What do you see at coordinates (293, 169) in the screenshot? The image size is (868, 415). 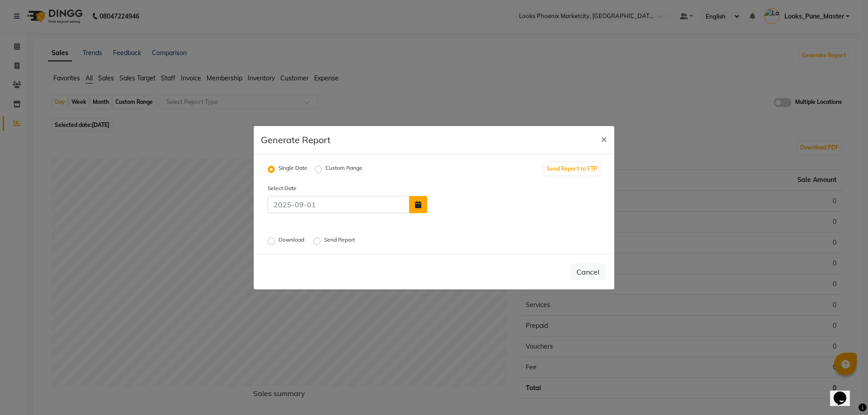 I see `label: Single Date` at bounding box center [293, 169].